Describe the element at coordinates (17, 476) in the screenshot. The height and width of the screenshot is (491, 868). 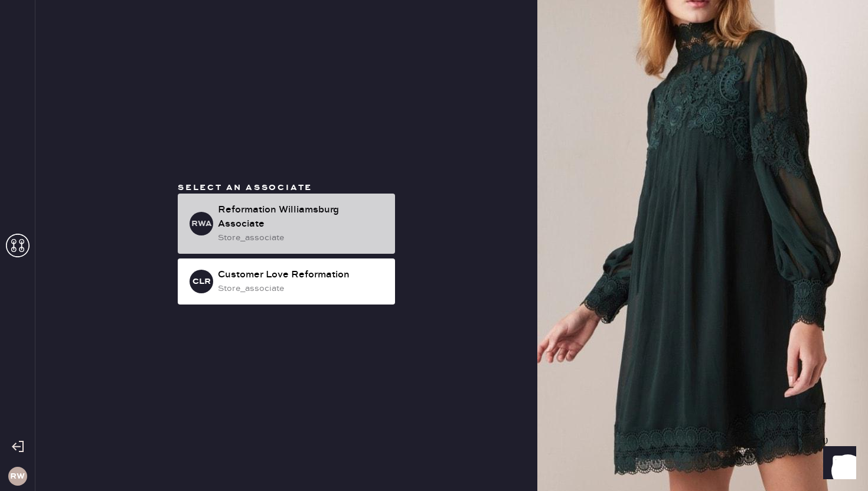
I see `h3: RW` at that location.